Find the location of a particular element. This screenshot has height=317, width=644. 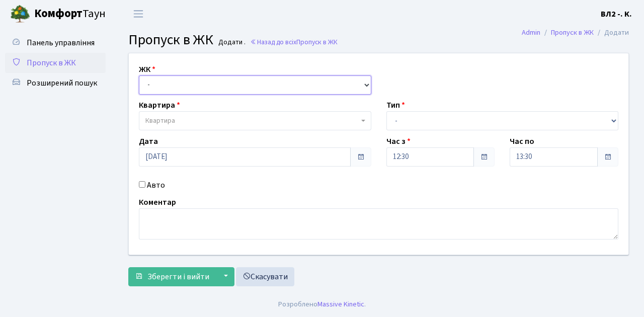

button: Зберегти і вийти is located at coordinates (172, 276).